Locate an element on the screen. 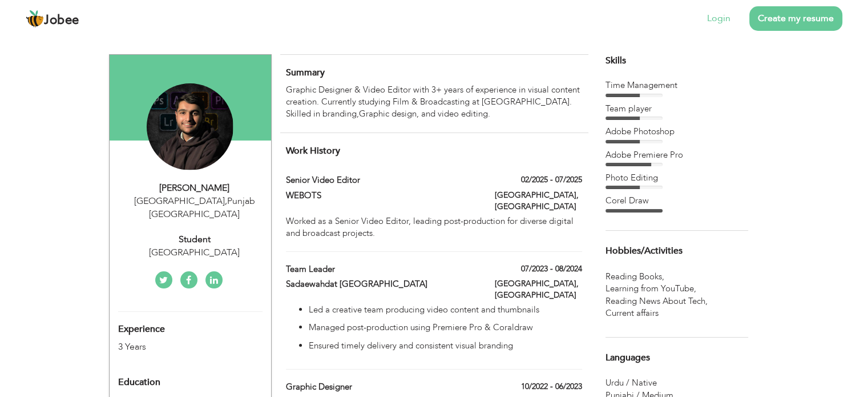 Image resolution: width=868 pixels, height=397 pixels. div: Graphic Designer & Video Editor with 3+ years of experience in visual content creation. Currently... is located at coordinates (433, 102).